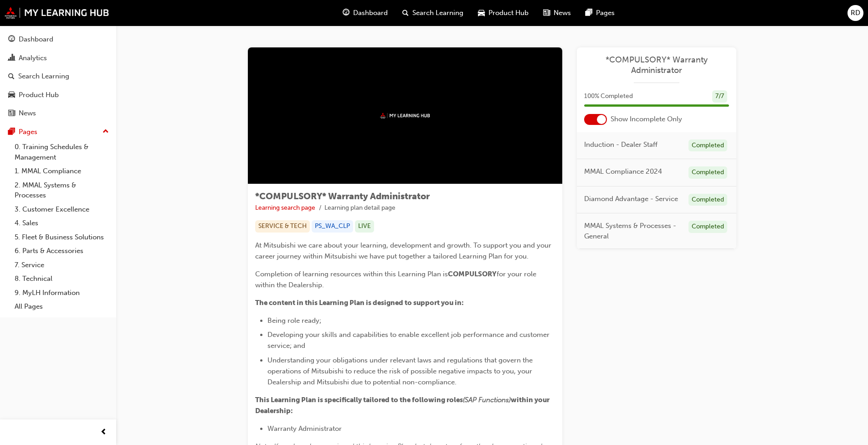 The width and height of the screenshot is (868, 445). I want to click on button: DashboardAnalyticsSearch LearningProduct HubNews, so click(58, 76).